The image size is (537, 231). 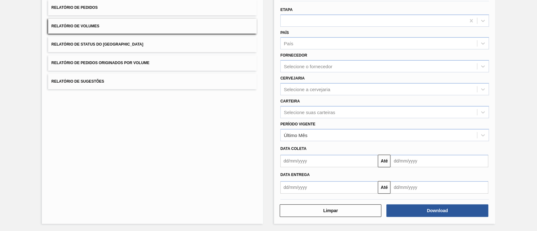 What do you see at coordinates (152, 81) in the screenshot?
I see `button: Relatório de Sugestões` at bounding box center [152, 81].